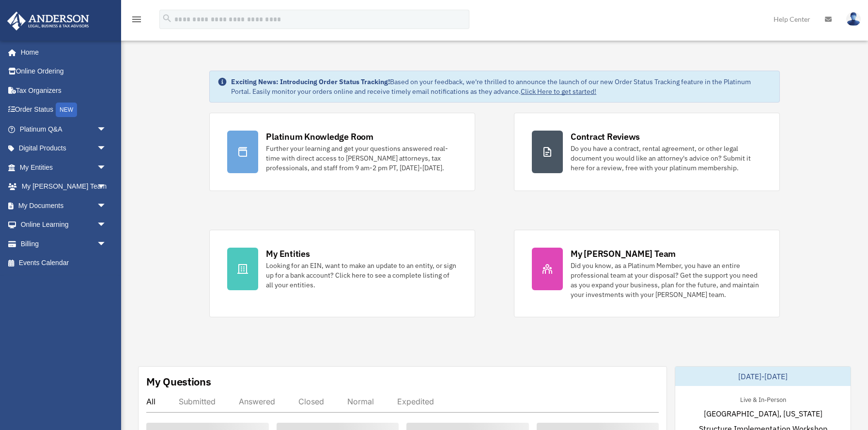 The width and height of the screenshot is (868, 430). What do you see at coordinates (64, 225) in the screenshot?
I see `a: Online Learningarrow_drop_down` at bounding box center [64, 225].